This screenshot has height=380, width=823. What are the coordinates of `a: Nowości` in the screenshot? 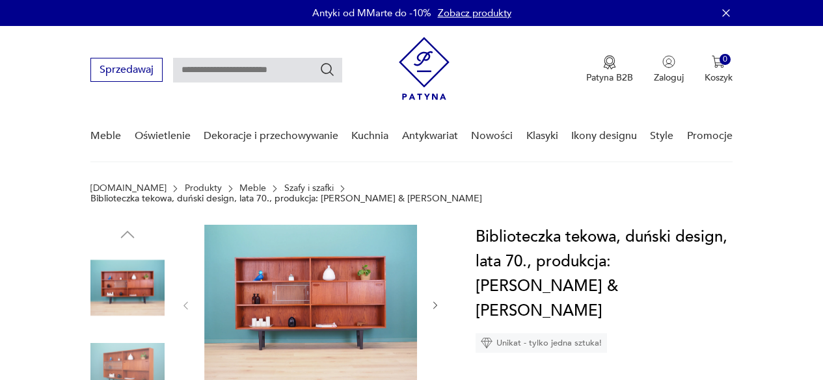 It's located at (492, 136).